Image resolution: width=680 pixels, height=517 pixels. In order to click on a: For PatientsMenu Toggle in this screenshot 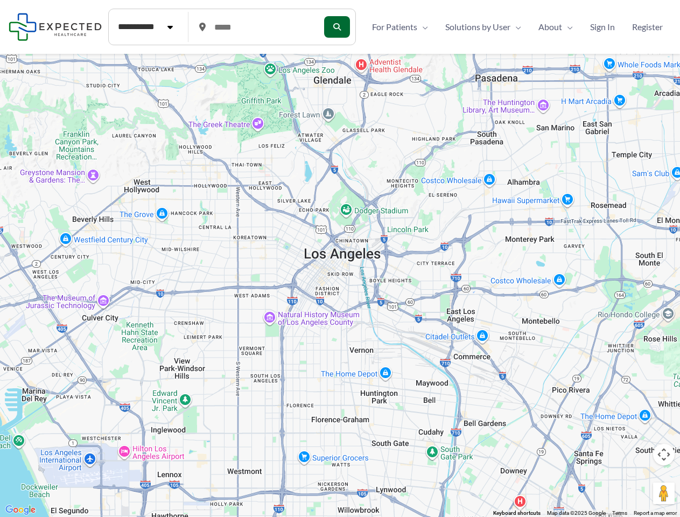, I will do `click(400, 27)`.